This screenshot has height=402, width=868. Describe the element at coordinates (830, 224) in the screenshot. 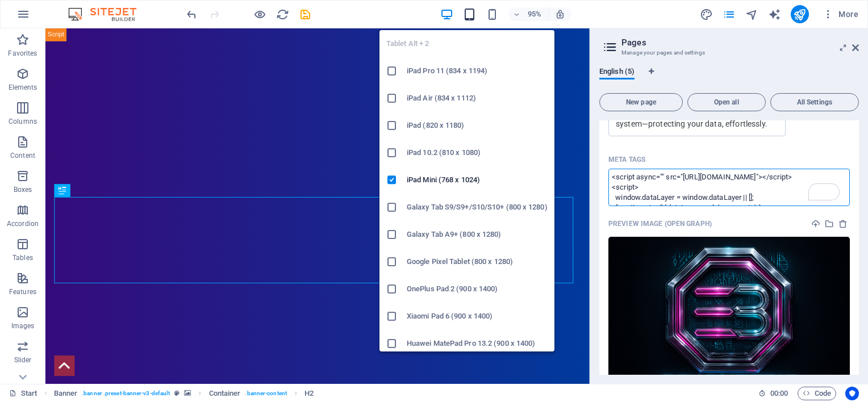

I see `i: Select from the file manager or choose stock photos` at that location.